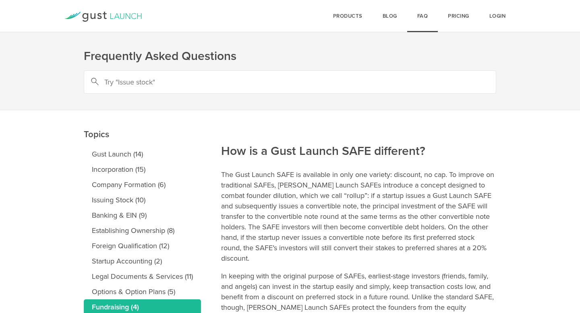 Image resolution: width=580 pixels, height=313 pixels. I want to click on h1: Frequently Asked Questions, so click(290, 56).